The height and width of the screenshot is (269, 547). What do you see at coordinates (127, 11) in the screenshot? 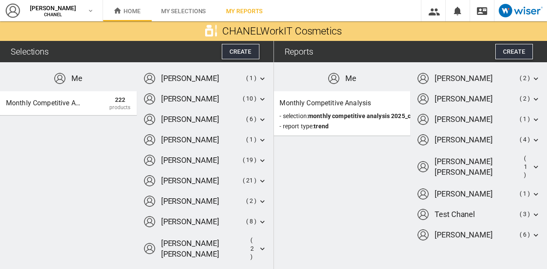
I see `span: Home` at bounding box center [127, 11].